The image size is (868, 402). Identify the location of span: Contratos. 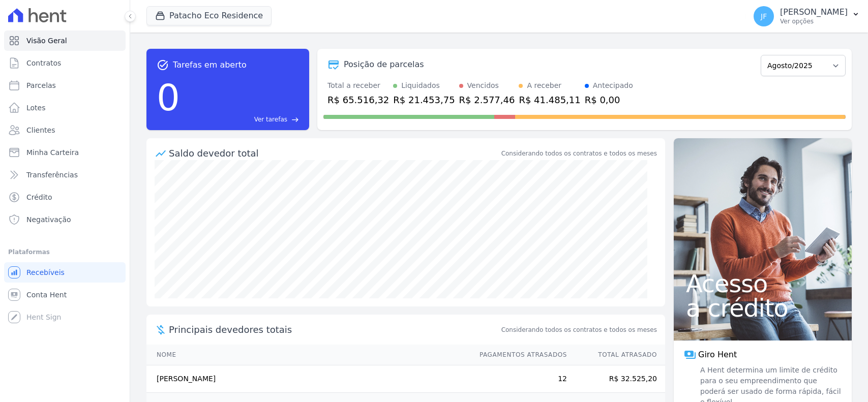
(43, 63).